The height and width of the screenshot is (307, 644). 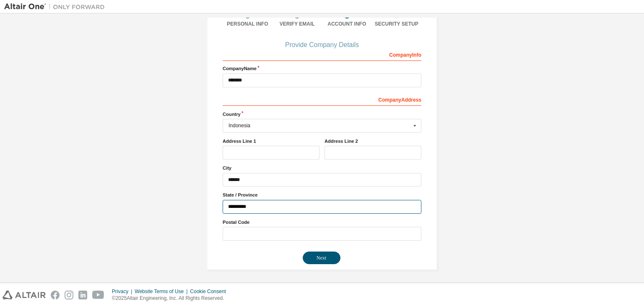 What do you see at coordinates (55, 295) in the screenshot?
I see `img: facebook.svg` at bounding box center [55, 295].